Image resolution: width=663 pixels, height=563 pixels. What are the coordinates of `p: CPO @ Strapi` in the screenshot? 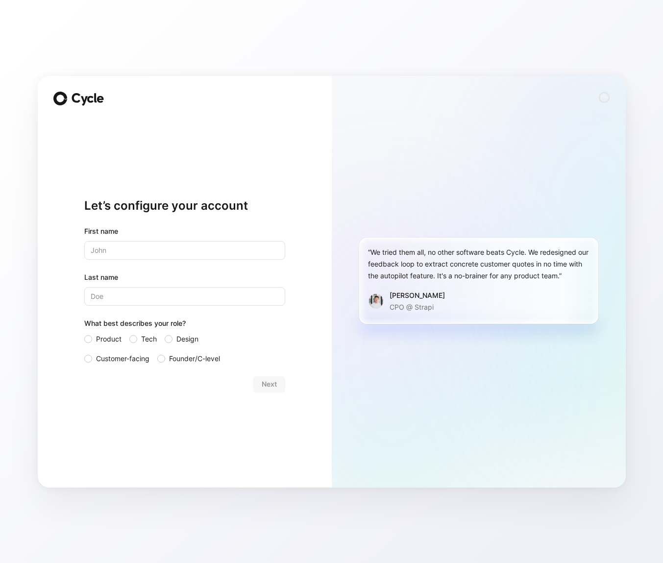 It's located at (417, 307).